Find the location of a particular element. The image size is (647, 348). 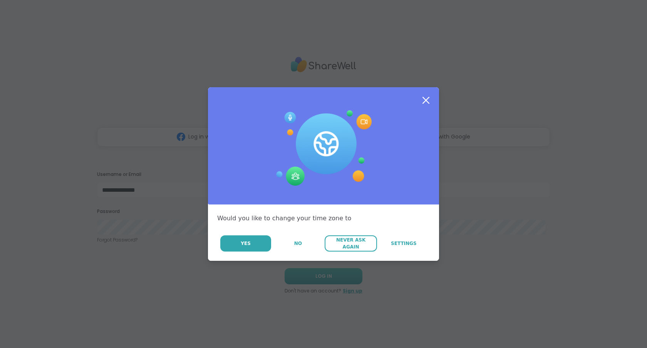

span: Settings is located at coordinates (404, 243).